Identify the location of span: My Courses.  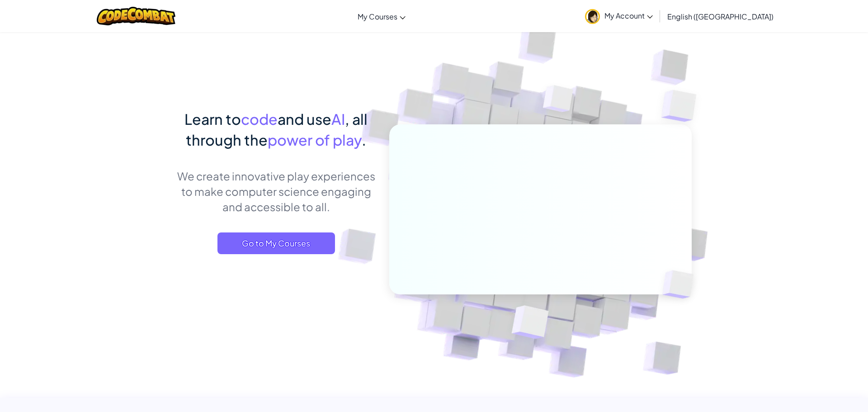
(378, 16).